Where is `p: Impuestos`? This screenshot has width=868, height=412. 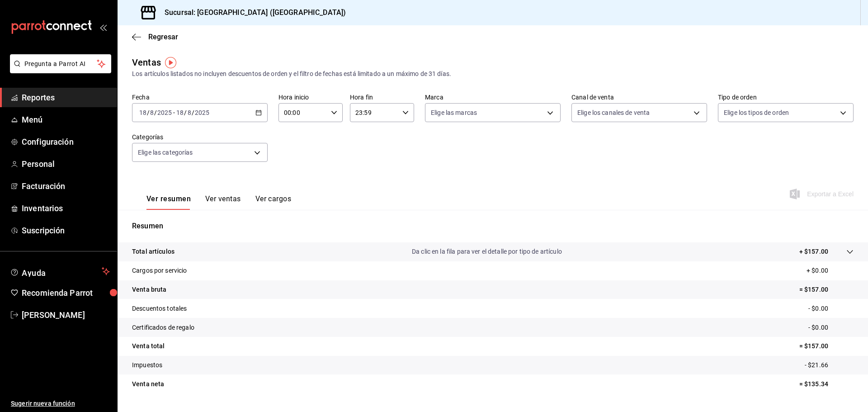 p: Impuestos is located at coordinates (147, 365).